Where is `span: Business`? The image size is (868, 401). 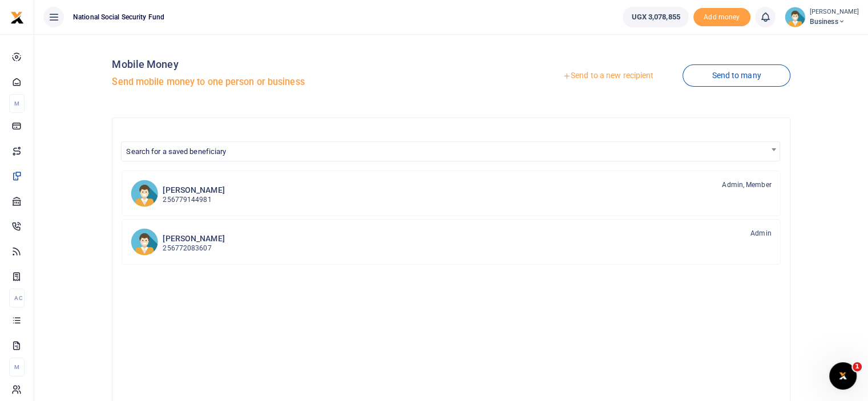
span: Business is located at coordinates (834, 21).